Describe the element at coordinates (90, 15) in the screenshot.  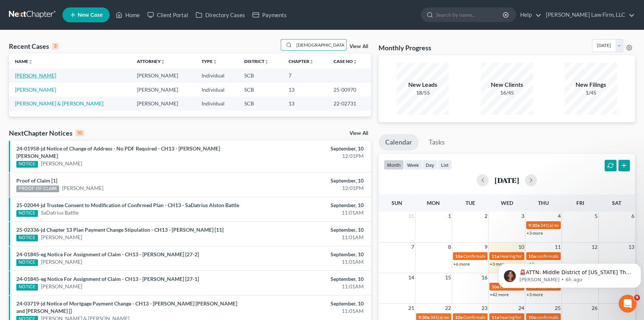
I see `span: New Case` at that location.